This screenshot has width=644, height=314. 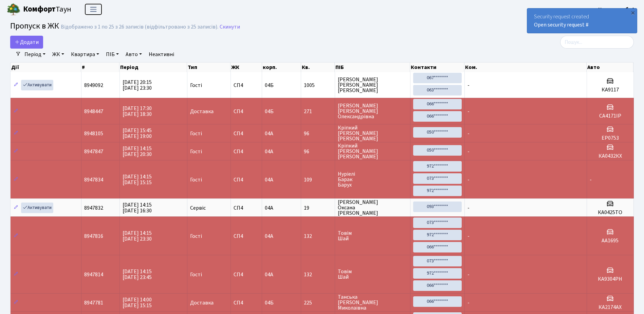 I want to click on span: 8947834, so click(x=94, y=180).